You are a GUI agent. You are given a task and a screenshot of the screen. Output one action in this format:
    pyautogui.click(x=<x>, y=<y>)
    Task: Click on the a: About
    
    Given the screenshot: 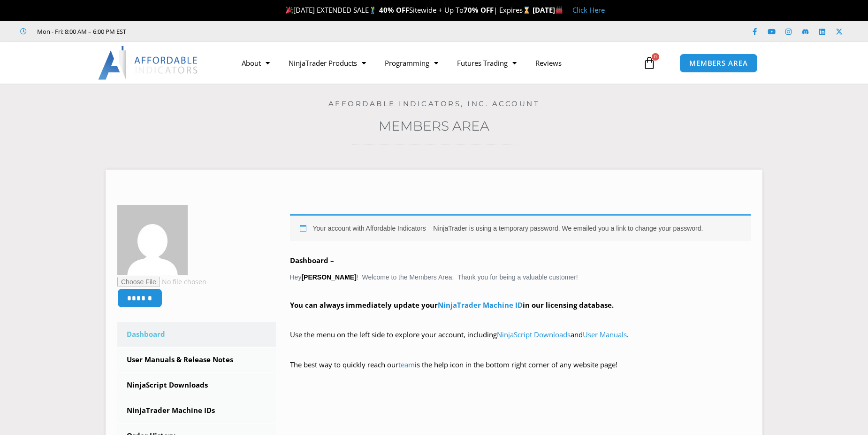 What is the action you would take?
    pyautogui.click(x=255, y=63)
    